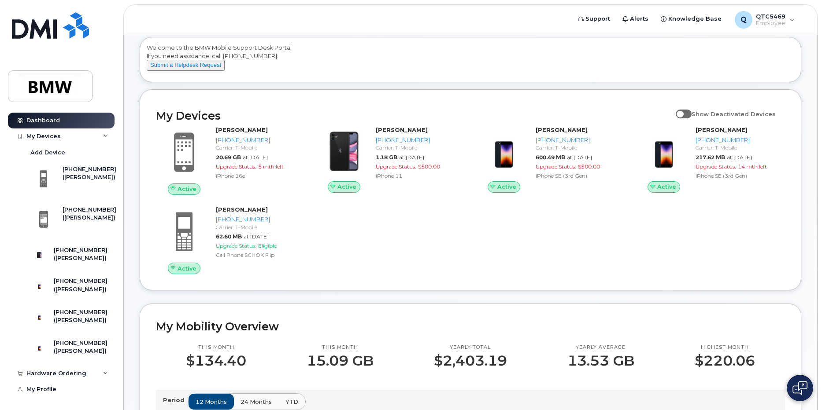  What do you see at coordinates (691, 19) in the screenshot?
I see `a: Knowledge Base` at bounding box center [691, 19].